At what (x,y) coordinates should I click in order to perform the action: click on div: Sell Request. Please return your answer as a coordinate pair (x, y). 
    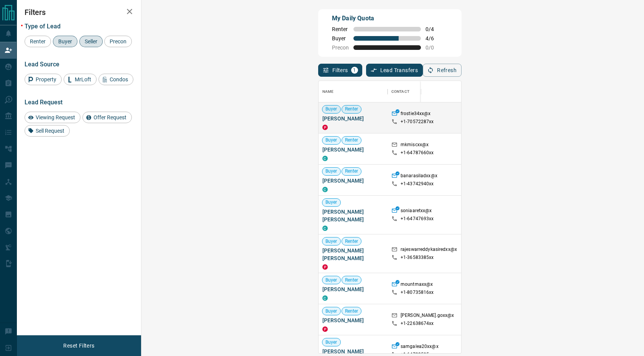
    Looking at the image, I should click on (47, 131).